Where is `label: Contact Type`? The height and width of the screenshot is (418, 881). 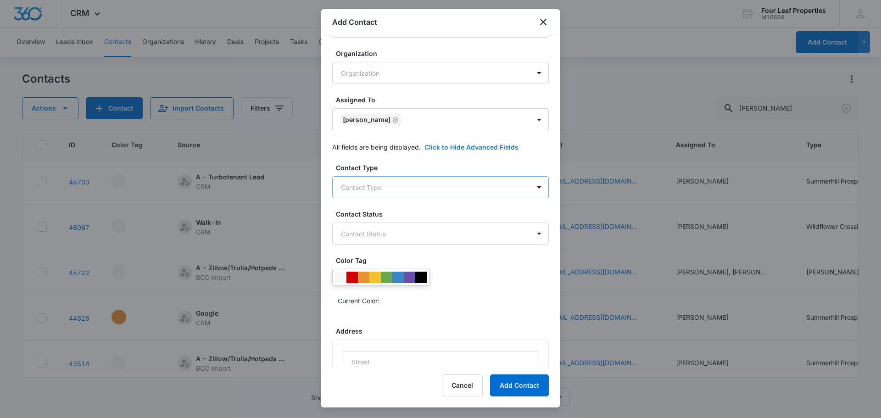 label: Contact Type is located at coordinates (444, 167).